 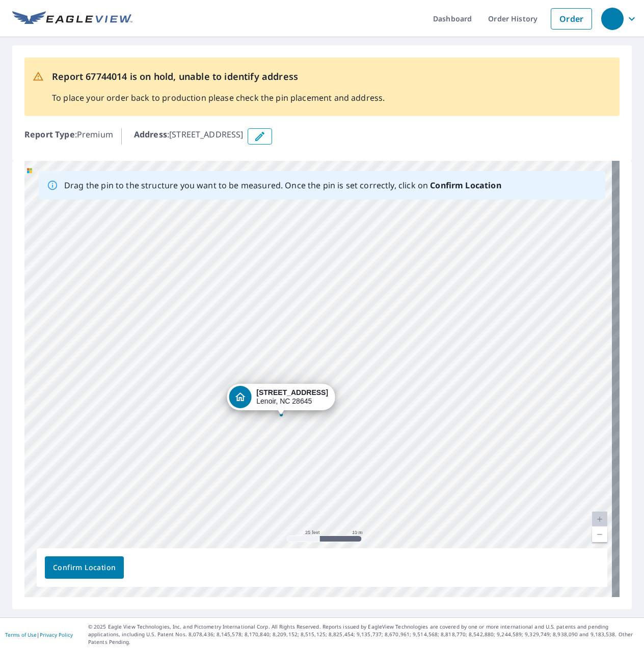 I want to click on button: Confirm Location, so click(x=84, y=567).